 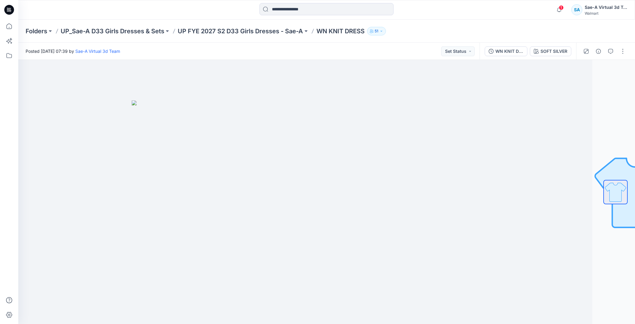 What do you see at coordinates (377, 31) in the screenshot?
I see `button: 51` at bounding box center [377, 31].